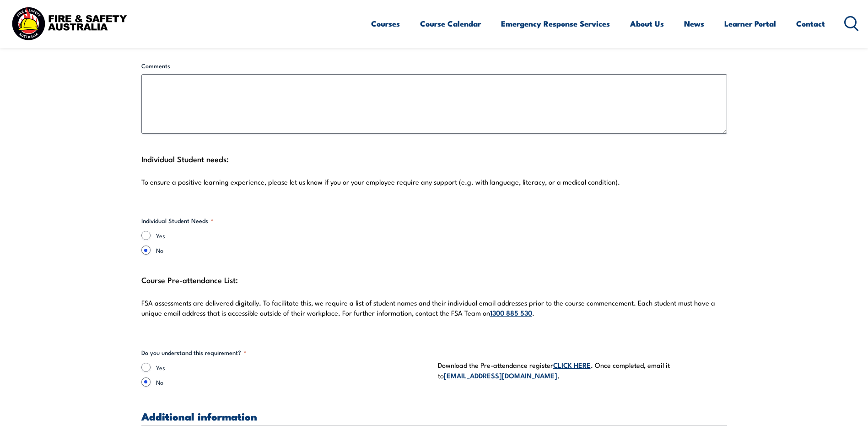 The width and height of the screenshot is (868, 437). Describe the element at coordinates (572, 364) in the screenshot. I see `a: CLICK HERE` at that location.